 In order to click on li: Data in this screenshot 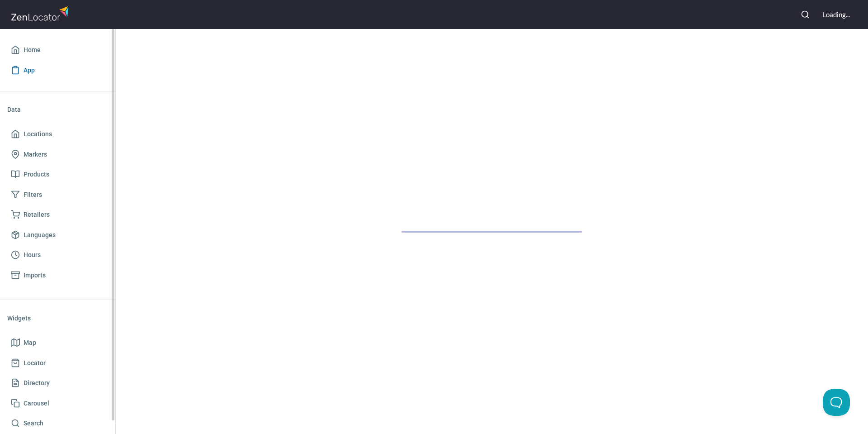, I will do `click(58, 110)`.